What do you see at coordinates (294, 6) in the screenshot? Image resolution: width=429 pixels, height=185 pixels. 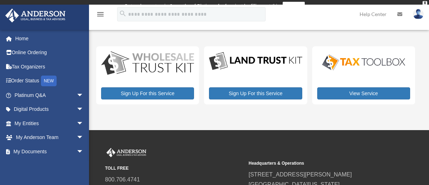 I see `a: survey` at bounding box center [294, 6].